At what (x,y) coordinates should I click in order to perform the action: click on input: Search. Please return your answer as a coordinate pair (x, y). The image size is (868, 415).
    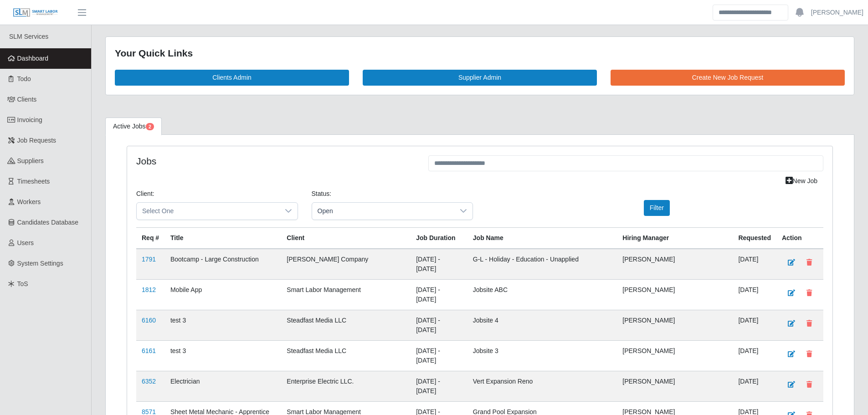
    Looking at the image, I should click on (750, 12).